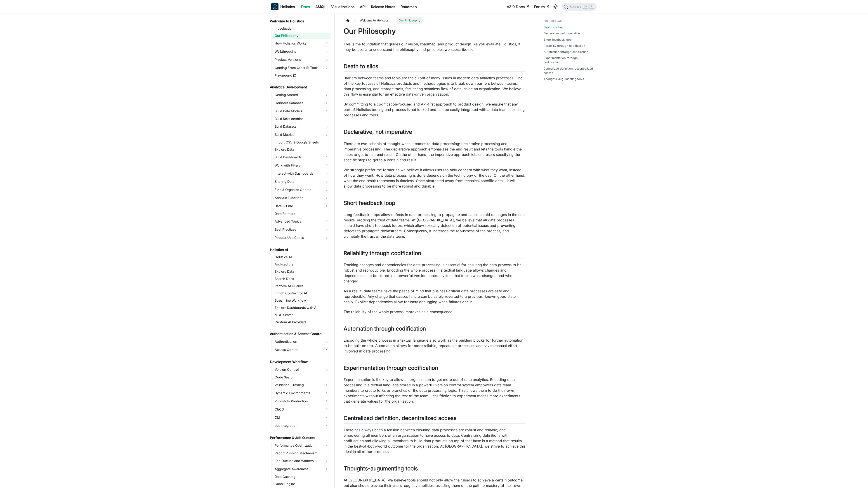 The width and height of the screenshot is (868, 488). I want to click on a: Build Relationships, so click(302, 119).